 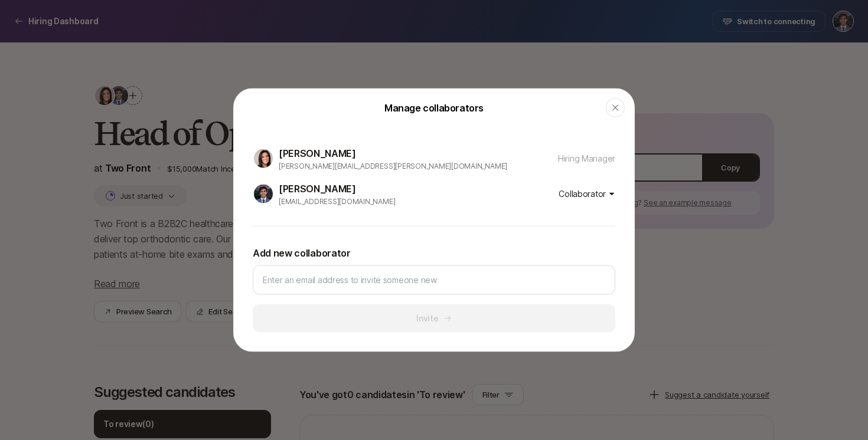 What do you see at coordinates (587, 194) in the screenshot?
I see `button: Collaborator` at bounding box center [587, 194].